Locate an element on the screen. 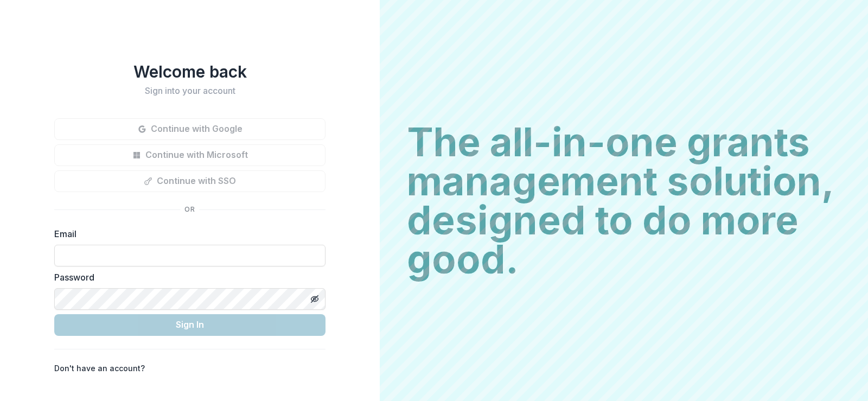  button: Continue with SSO is located at coordinates (190, 182).